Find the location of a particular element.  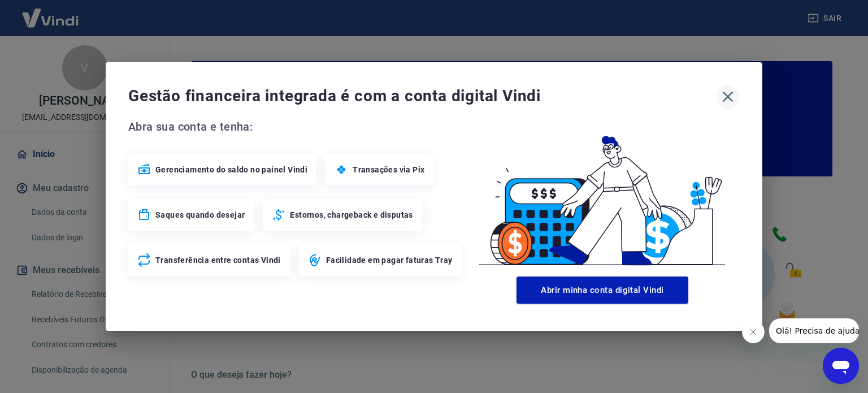

span: Transferência entre contas Vindi is located at coordinates (218, 260).